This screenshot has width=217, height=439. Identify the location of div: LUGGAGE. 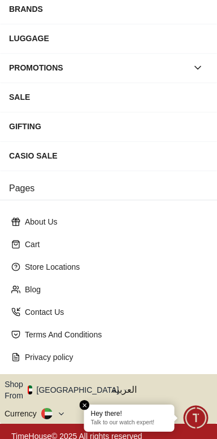
(108, 38).